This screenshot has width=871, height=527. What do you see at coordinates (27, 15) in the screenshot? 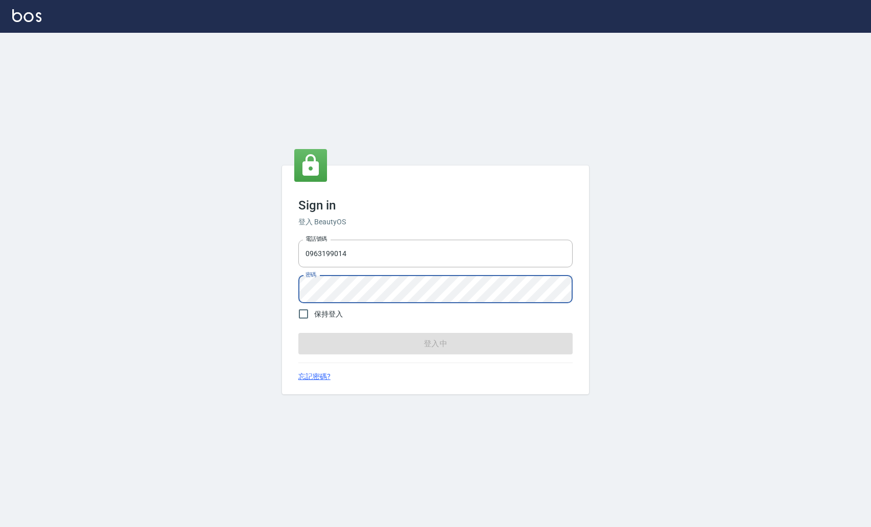
I see `img: Logo` at bounding box center [27, 15].